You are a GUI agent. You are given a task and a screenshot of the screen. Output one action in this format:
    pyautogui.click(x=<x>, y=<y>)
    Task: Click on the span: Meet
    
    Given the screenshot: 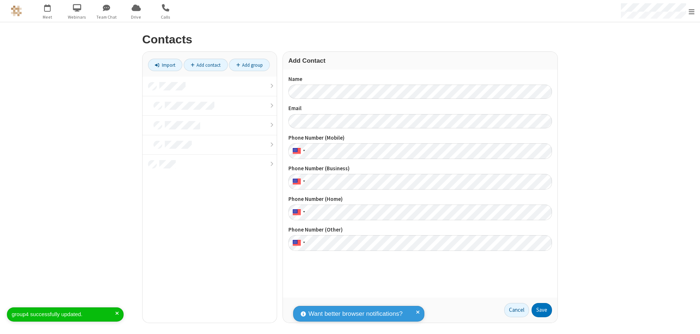 What is the action you would take?
    pyautogui.click(x=47, y=17)
    